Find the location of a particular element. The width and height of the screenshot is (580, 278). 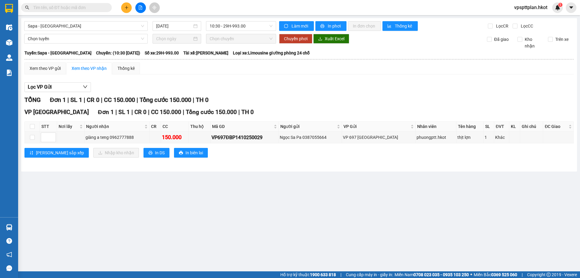

button: printerIn biên lai is located at coordinates (191, 153).